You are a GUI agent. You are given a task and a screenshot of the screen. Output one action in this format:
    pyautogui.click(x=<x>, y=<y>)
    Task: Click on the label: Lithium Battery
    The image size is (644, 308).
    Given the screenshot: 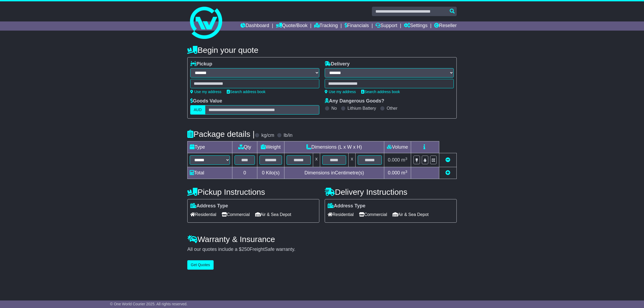 What is the action you would take?
    pyautogui.click(x=362, y=108)
    